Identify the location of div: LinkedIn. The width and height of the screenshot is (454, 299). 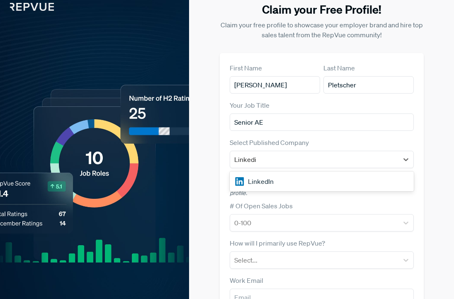
(322, 182).